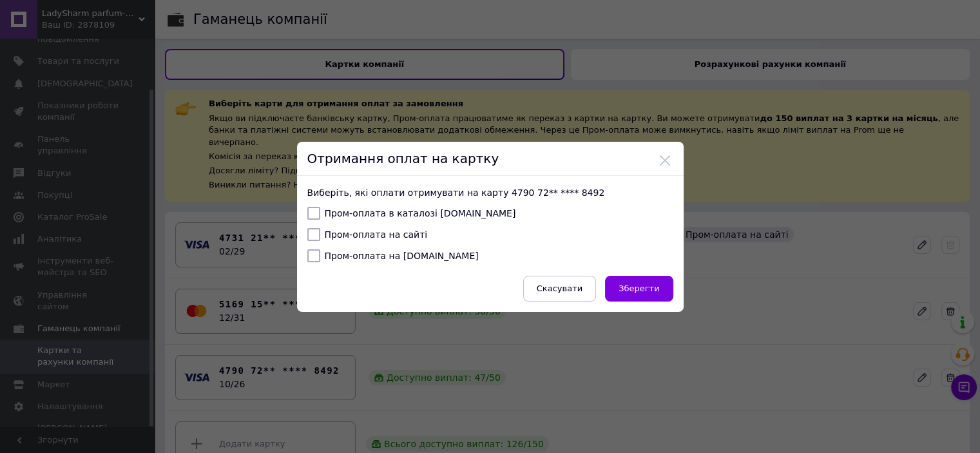 This screenshot has height=453, width=980. I want to click on button: Скасувати, so click(560, 289).